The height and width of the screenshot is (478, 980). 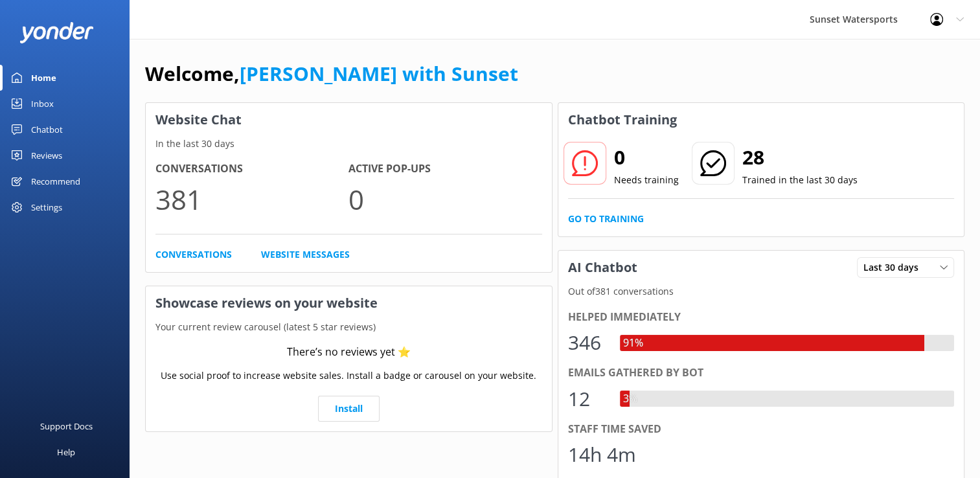 What do you see at coordinates (445, 169) in the screenshot?
I see `h4: Active Pop-ups` at bounding box center [445, 169].